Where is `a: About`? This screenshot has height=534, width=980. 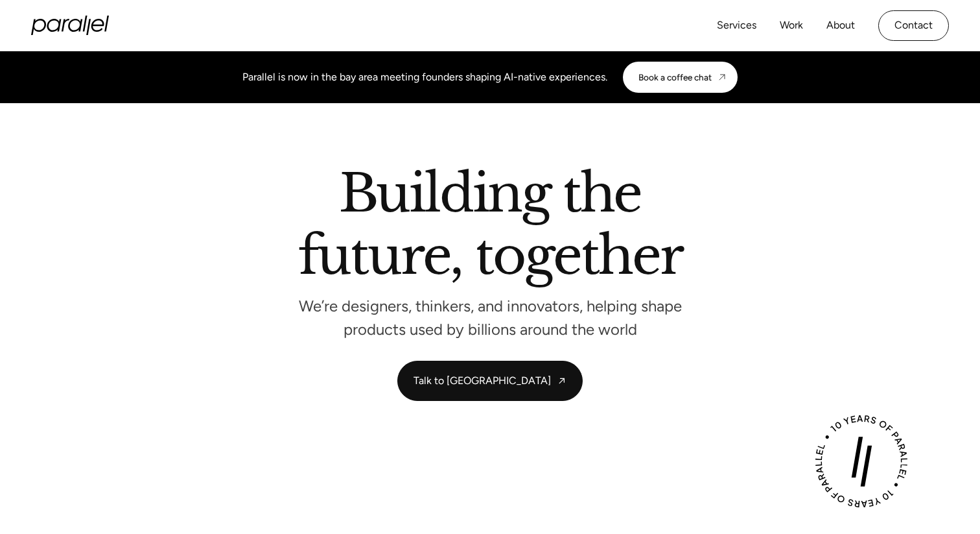
a: About is located at coordinates (841, 25).